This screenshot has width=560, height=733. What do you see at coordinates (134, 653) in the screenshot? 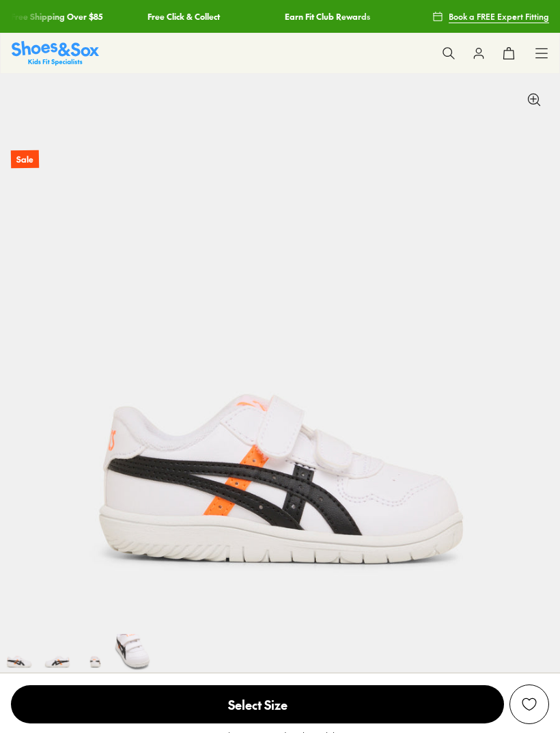
I see `img: 7-525295_1` at bounding box center [134, 653].